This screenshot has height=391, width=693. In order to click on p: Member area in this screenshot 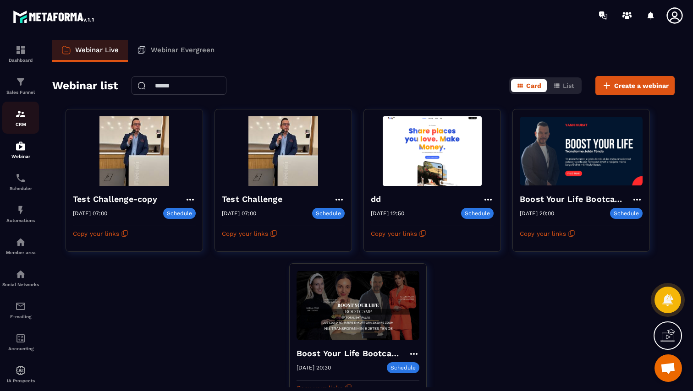, I will do `click(21, 252)`.